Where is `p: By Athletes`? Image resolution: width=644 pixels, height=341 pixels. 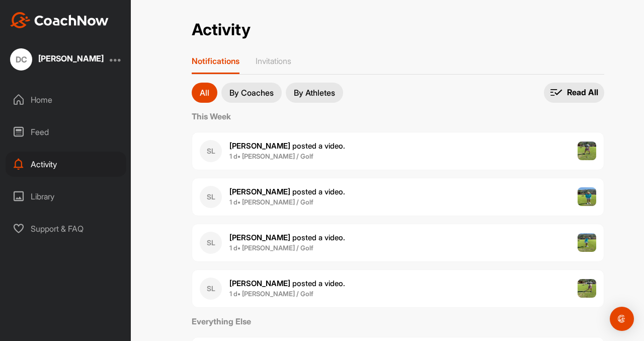 p: By Athletes is located at coordinates (314, 93).